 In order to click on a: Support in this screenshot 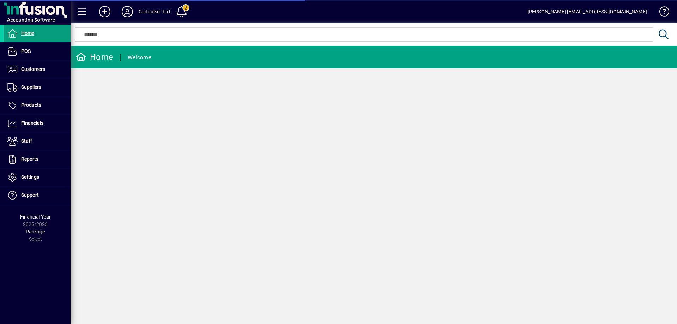, I will do `click(37, 195)`.